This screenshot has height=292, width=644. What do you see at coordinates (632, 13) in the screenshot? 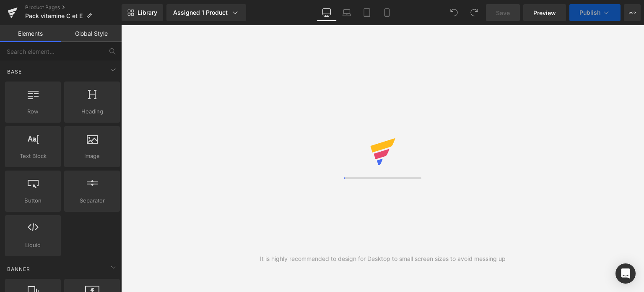
I see `button: More` at bounding box center [632, 13].